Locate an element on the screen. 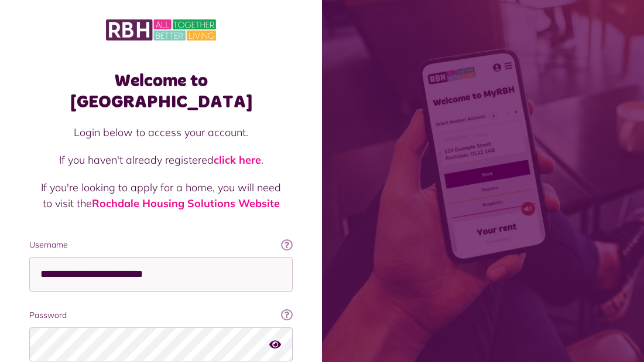 This screenshot has height=362, width=644. a: Rochdale Housing Solutions Website is located at coordinates (186, 203).